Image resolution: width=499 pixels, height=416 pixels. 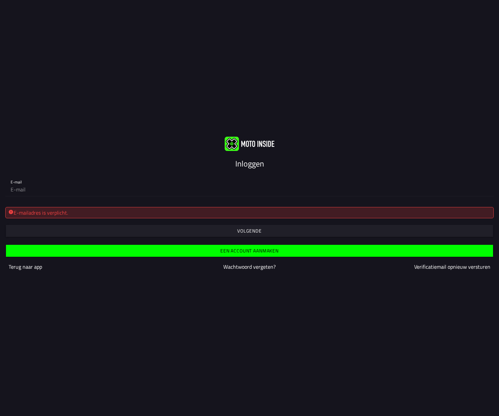 What do you see at coordinates (25, 267) in the screenshot?
I see `a: Terug naar app` at bounding box center [25, 267].